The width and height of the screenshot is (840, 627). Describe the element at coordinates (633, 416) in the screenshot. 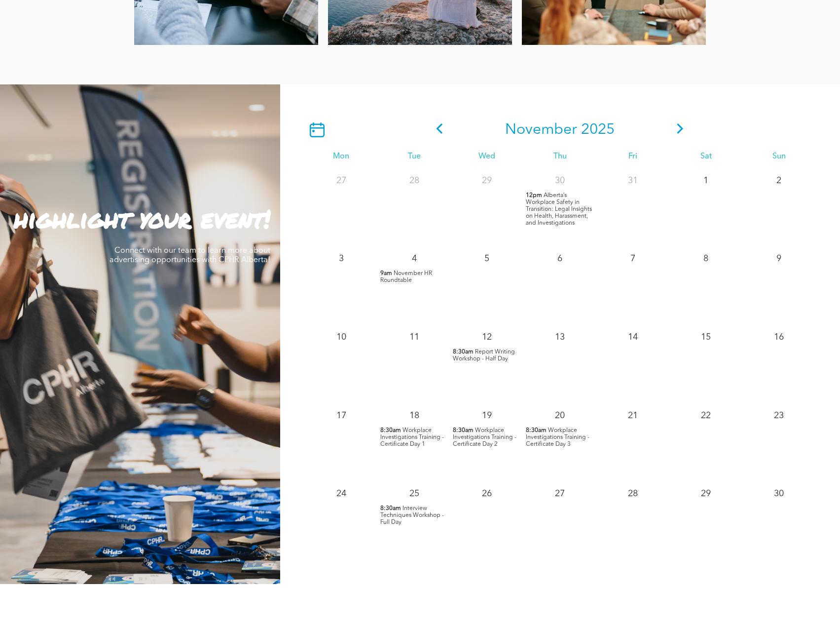

I see `p: 21` at that location.